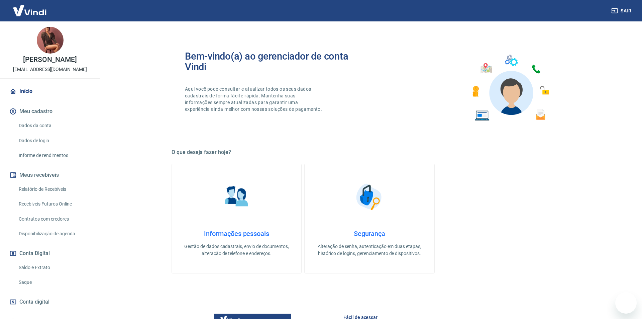  I want to click on a: Informações pessoaisInformações pessoaisGestão de dados cadastrais, envio de documentos, alteraçã..., so click(236, 218).